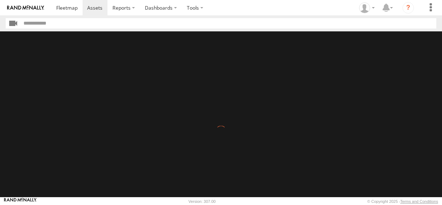  I want to click on div: Version: 307.00, so click(202, 201).